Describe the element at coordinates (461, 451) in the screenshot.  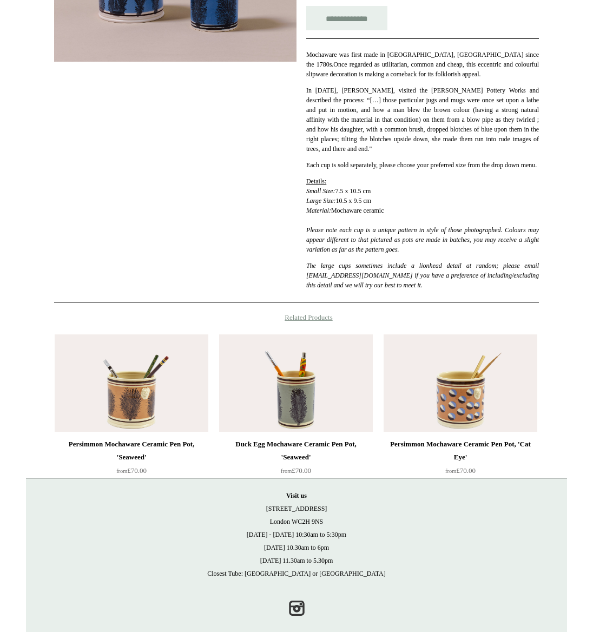
I see `div: Persimmon Mochaware Ceramic Pen Pot, 'Cat Eye'` at that location.